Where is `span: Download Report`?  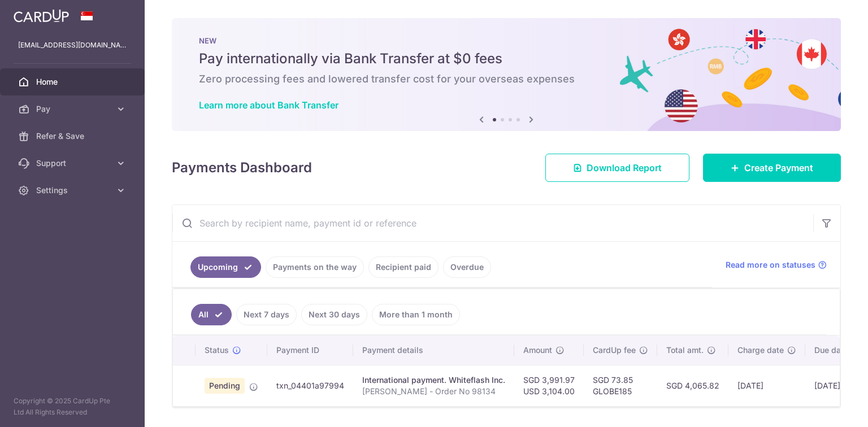 span: Download Report is located at coordinates (624, 168).